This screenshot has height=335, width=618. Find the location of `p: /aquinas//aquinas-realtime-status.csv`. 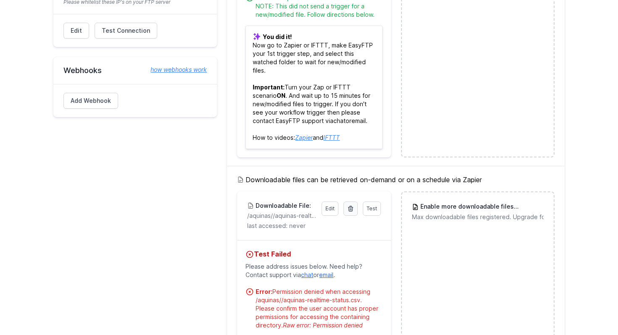

p: /aquinas//aquinas-realtime-status.csv is located at coordinates (282, 216).